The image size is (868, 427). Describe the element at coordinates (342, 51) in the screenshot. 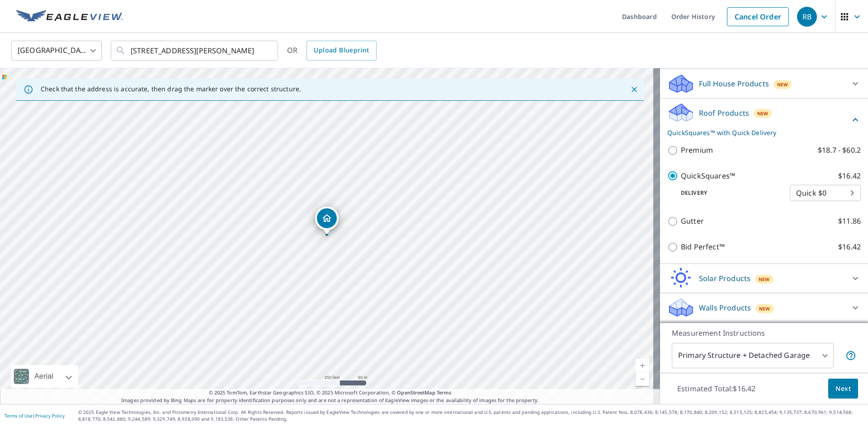

I see `a: Upload Blueprint` at that location.